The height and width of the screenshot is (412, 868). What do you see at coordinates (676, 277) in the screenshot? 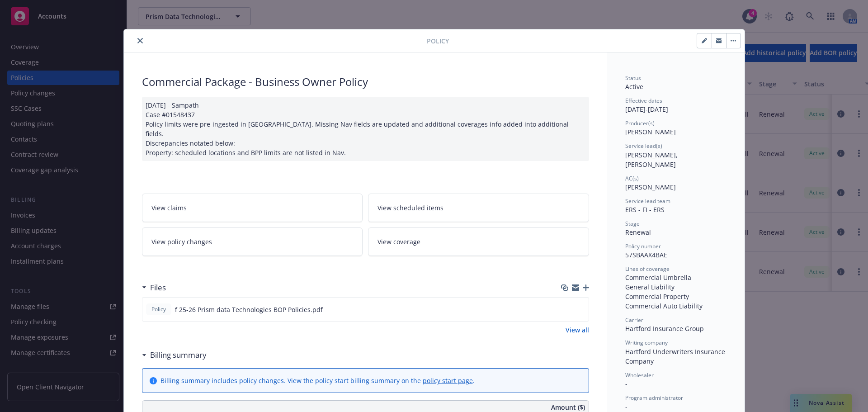
I see `div: Commercial Umbrella` at bounding box center [676, 277].